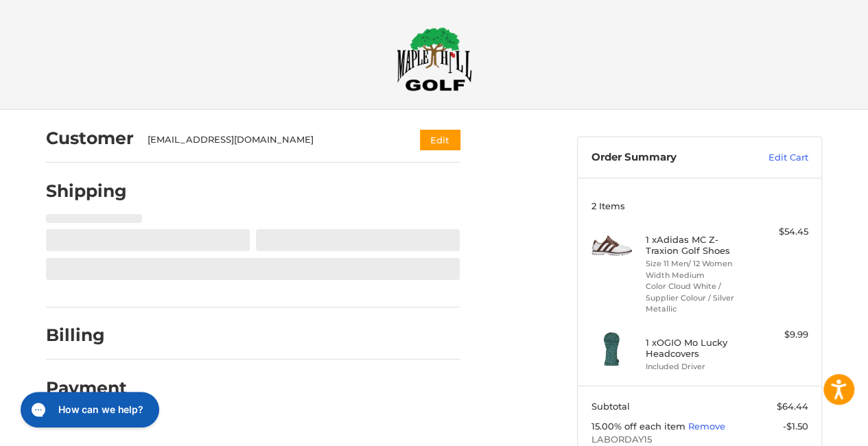 The image size is (868, 446). What do you see at coordinates (86, 334) in the screenshot?
I see `h2: Billing` at bounding box center [86, 334].